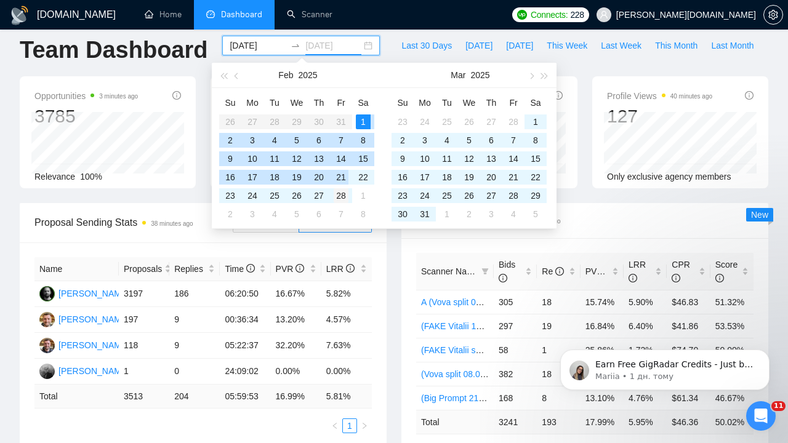  I want to click on td: 2025-04-04, so click(513, 214).